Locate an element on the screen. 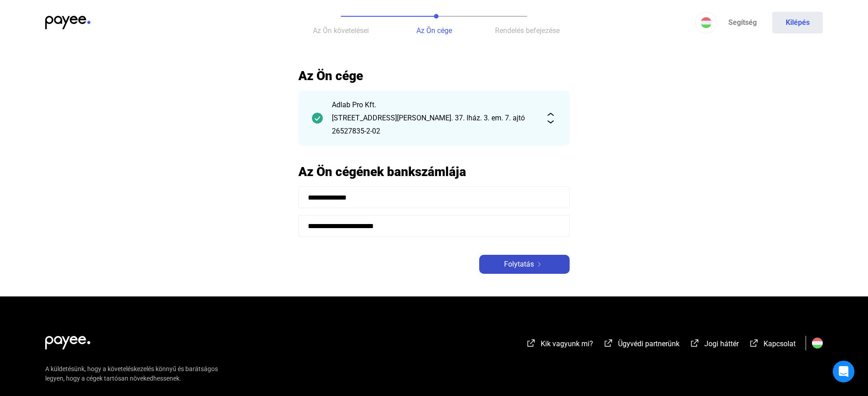 The width and height of the screenshot is (868, 396). span: Kapcsolat is located at coordinates (780, 344).